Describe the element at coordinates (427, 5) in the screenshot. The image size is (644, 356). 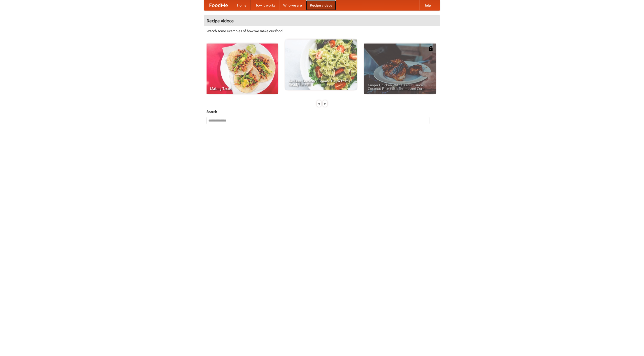
I see `a: Help` at that location.